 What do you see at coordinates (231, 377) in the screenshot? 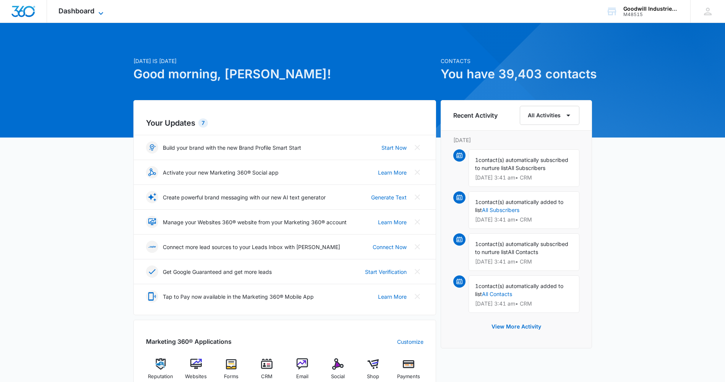
I see `span: Forms` at bounding box center [231, 377].